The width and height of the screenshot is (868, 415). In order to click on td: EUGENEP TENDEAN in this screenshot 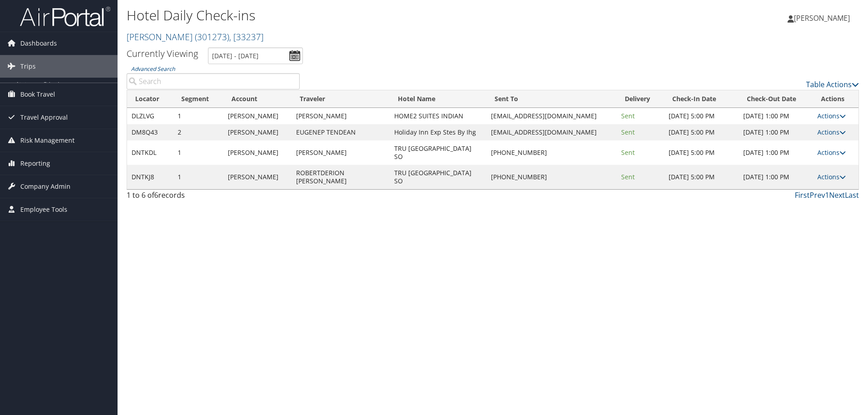, I will do `click(341, 132)`.